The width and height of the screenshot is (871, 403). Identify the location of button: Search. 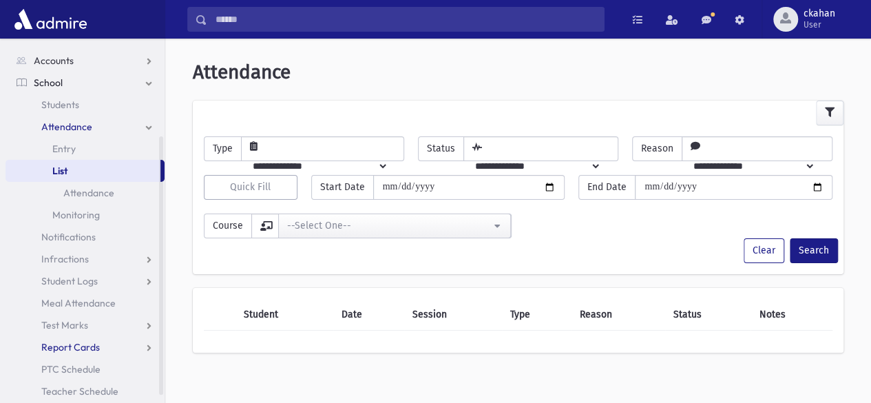
(814, 251).